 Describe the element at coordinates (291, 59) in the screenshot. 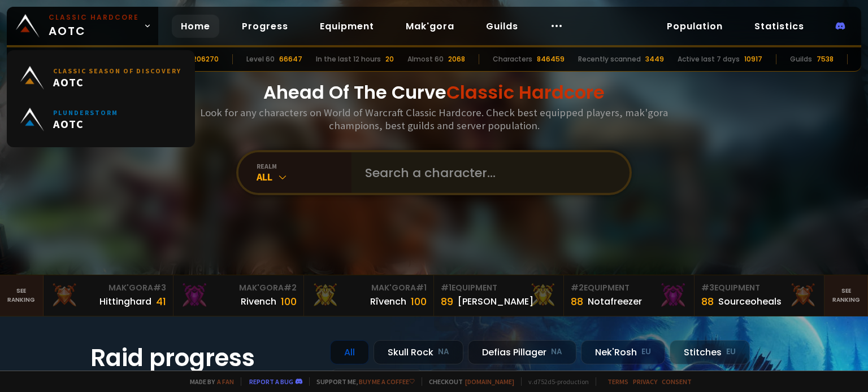

I see `div: 66647` at that location.